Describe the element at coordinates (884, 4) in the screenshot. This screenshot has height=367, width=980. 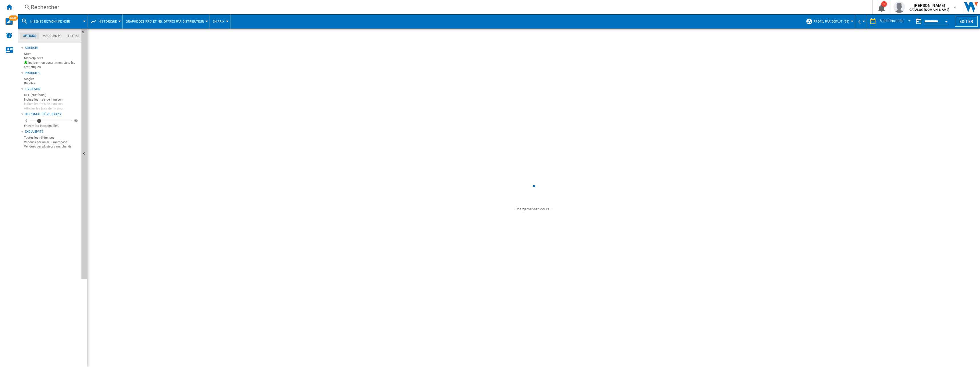
I see `div: 1` at that location.